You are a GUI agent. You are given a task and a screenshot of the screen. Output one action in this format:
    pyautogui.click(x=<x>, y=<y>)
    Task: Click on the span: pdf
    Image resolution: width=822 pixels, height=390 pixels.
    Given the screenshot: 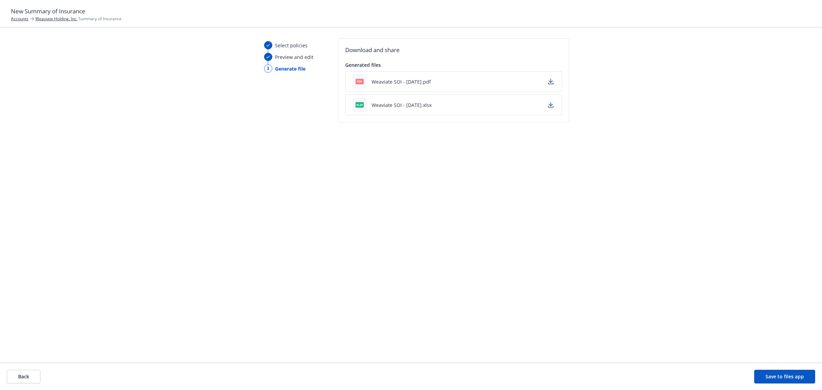 What is the action you would take?
    pyautogui.click(x=360, y=81)
    